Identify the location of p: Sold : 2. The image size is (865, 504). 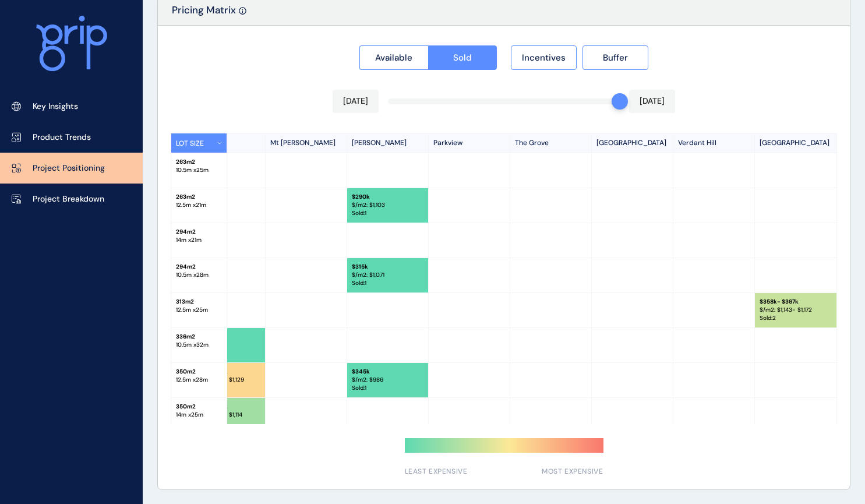
(796, 318).